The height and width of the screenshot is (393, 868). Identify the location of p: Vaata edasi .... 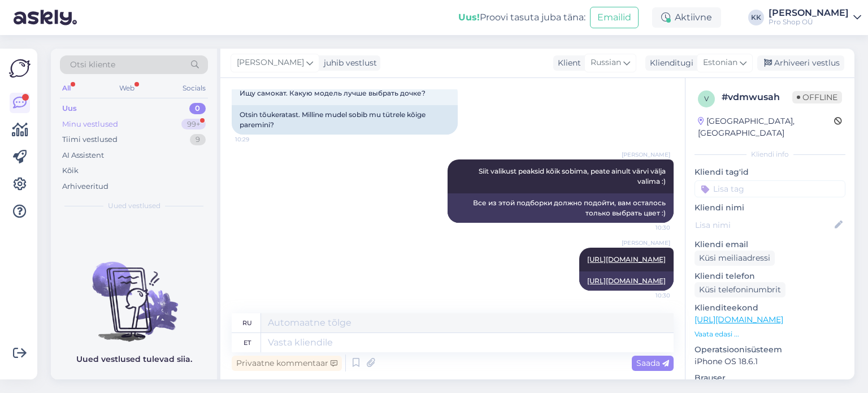
(770, 334).